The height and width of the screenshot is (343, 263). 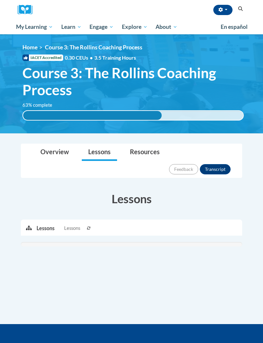 I want to click on span: Engage, so click(x=101, y=27).